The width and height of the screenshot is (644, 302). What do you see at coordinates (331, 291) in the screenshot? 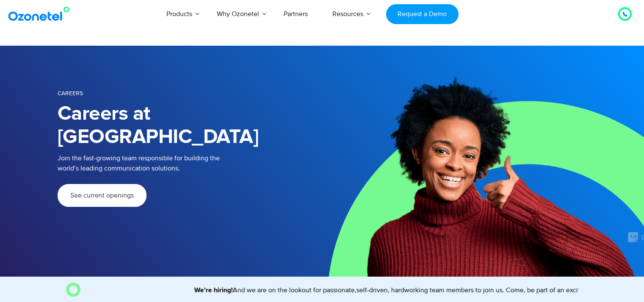
I see `marquee: And we are on the lookout for passionate,self-driven, hardworking team members to join us. Come, ...` at bounding box center [331, 291].